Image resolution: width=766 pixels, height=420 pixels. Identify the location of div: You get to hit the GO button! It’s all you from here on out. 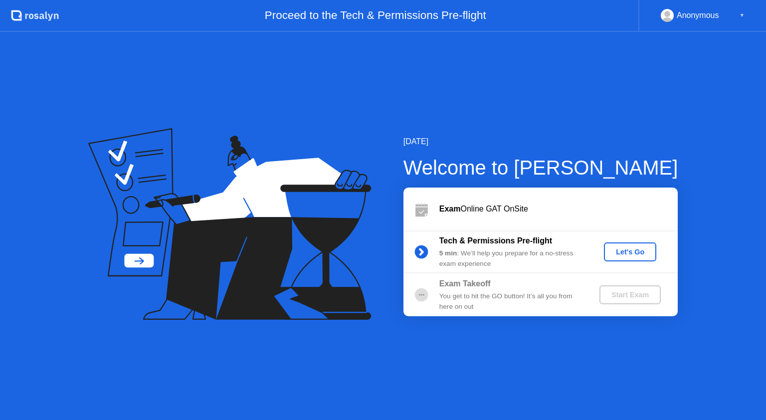
(511, 301).